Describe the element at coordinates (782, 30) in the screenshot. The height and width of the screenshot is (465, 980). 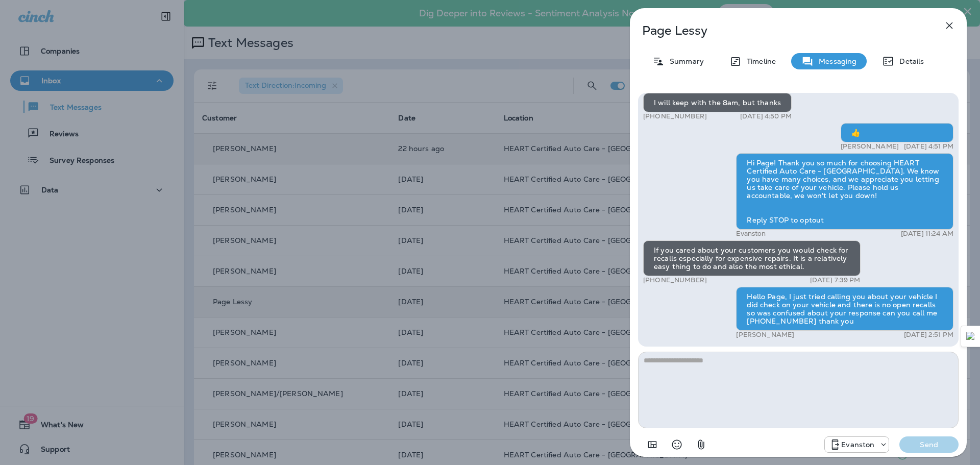
I see `p: Page Lessy` at that location.